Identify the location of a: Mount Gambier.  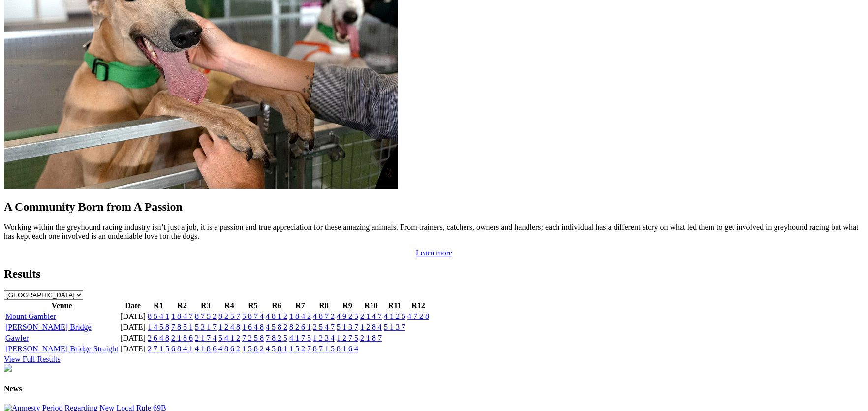
(31, 316).